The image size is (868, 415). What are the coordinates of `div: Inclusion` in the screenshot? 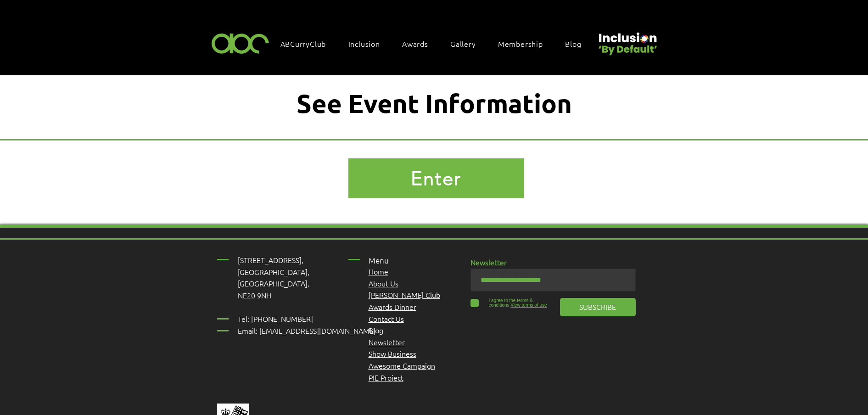 It's located at (368, 44).